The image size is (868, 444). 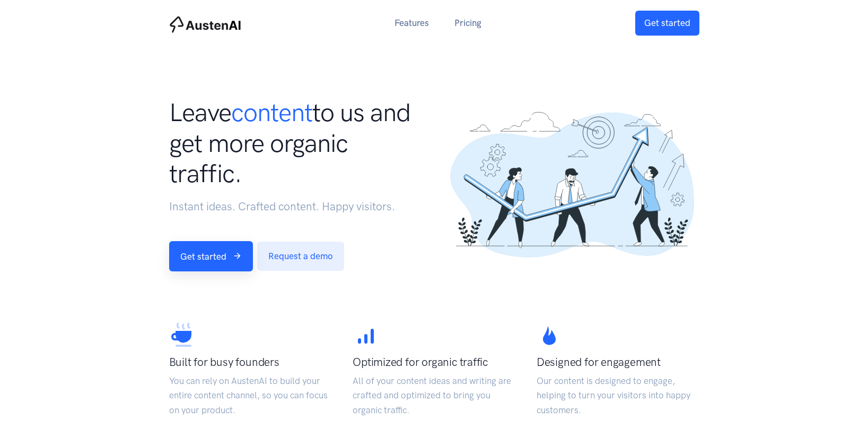 I want to click on a: Features, so click(x=412, y=23).